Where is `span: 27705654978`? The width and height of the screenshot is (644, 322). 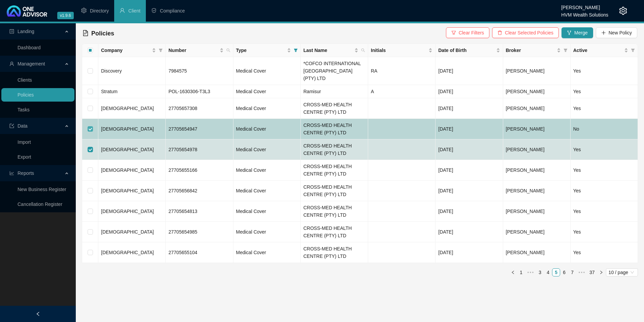
span: 27705654978 is located at coordinates (183, 149).